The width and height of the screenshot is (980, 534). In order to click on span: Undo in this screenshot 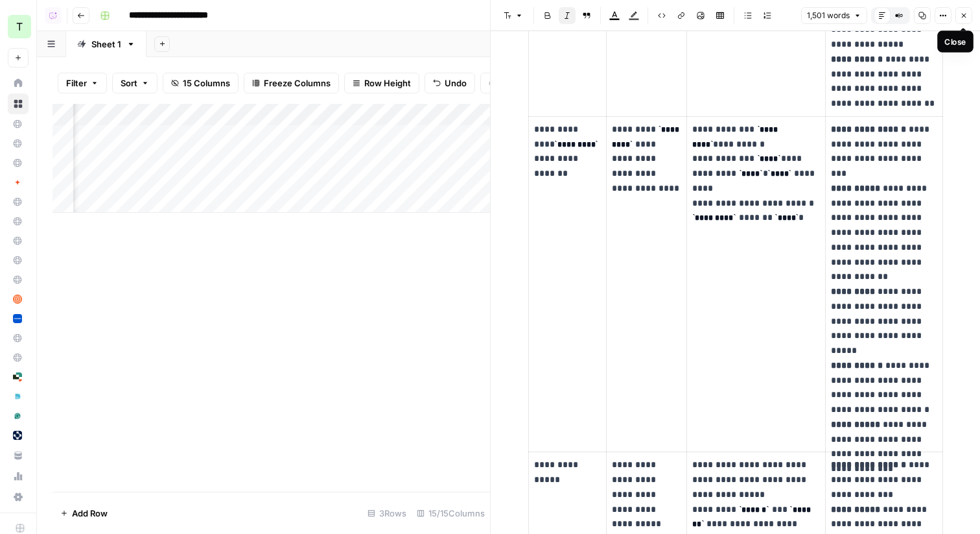, I will do `click(456, 83)`.